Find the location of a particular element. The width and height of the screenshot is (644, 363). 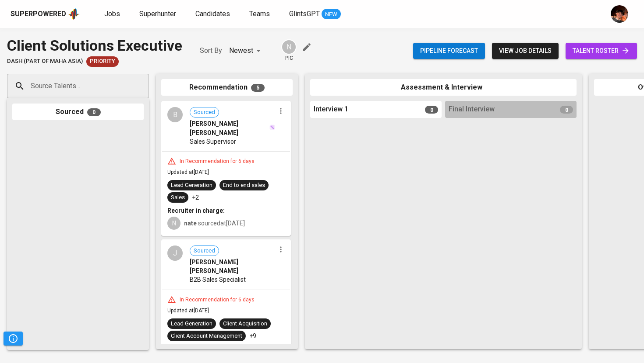

span: Jobs is located at coordinates (112, 13).